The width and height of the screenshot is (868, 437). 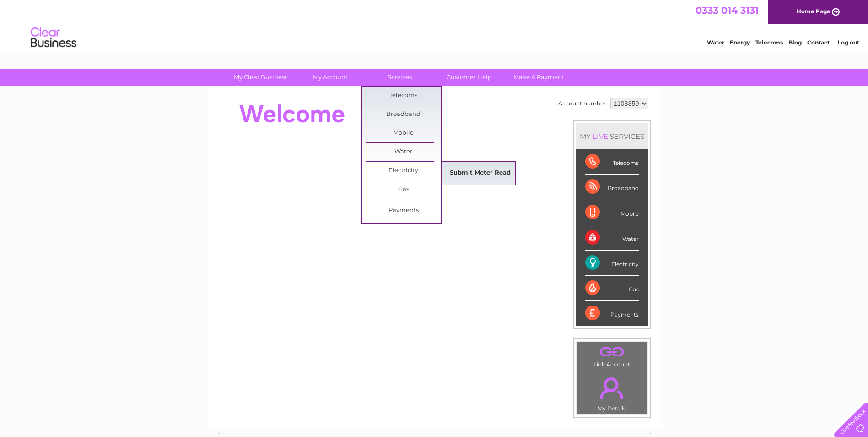 What do you see at coordinates (260, 77) in the screenshot?
I see `a: My Clear Business` at bounding box center [260, 77].